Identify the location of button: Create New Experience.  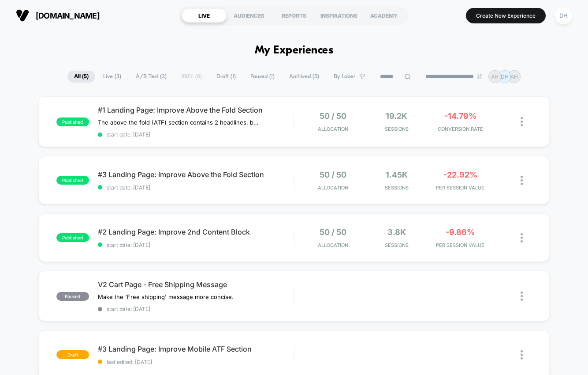
(506, 15).